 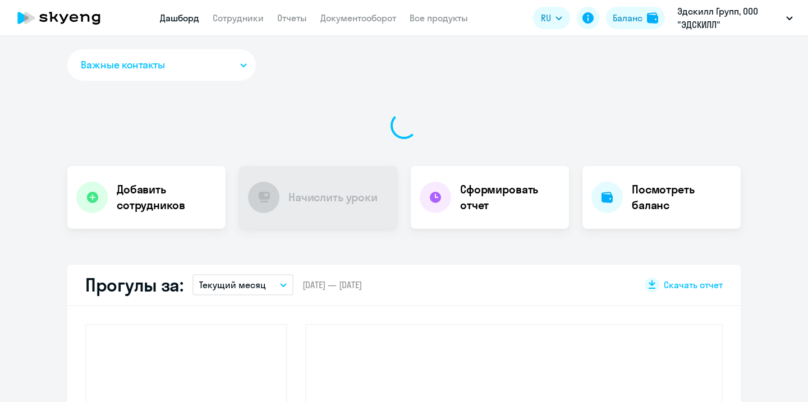 I want to click on h4: Сформировать отчет, so click(x=510, y=198).